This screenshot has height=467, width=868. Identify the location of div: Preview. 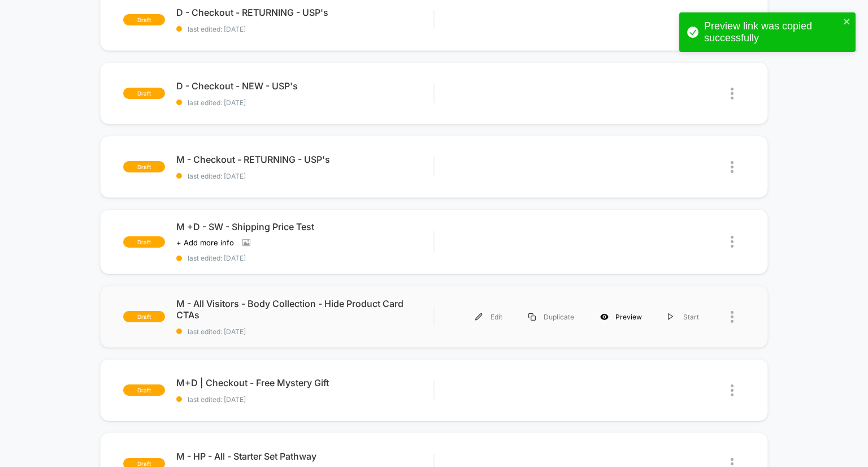
(621, 317).